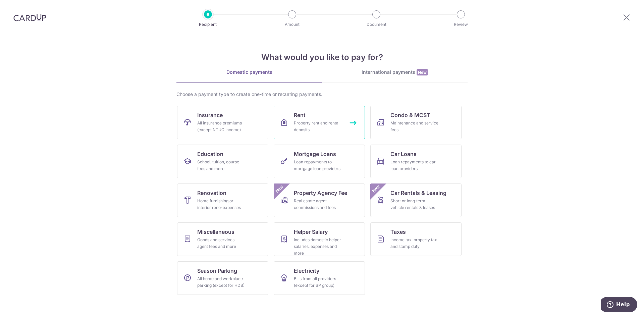 This screenshot has height=317, width=644. Describe the element at coordinates (414, 204) in the screenshot. I see `div: Short or long‑term vehicle rentals & leases` at that location.